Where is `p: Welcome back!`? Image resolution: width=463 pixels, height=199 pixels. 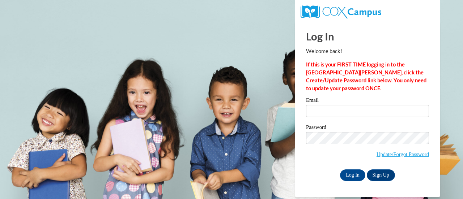
p: Welcome back! is located at coordinates (367, 51).